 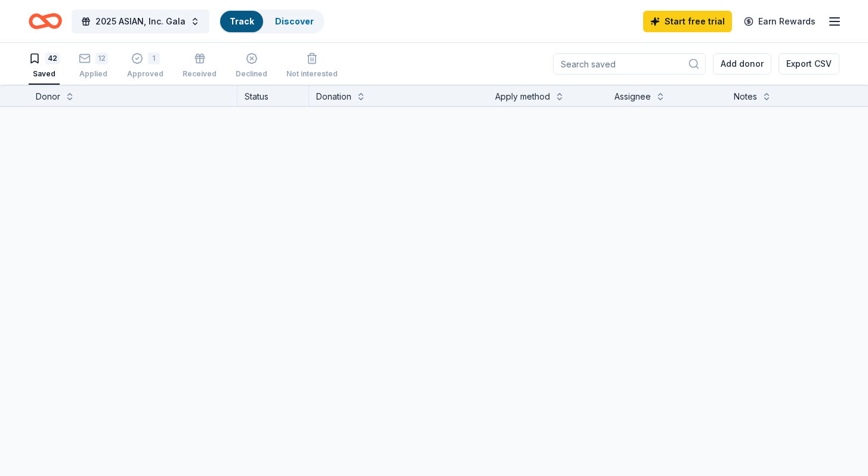 I want to click on button: TrackDiscover, so click(x=272, y=21).